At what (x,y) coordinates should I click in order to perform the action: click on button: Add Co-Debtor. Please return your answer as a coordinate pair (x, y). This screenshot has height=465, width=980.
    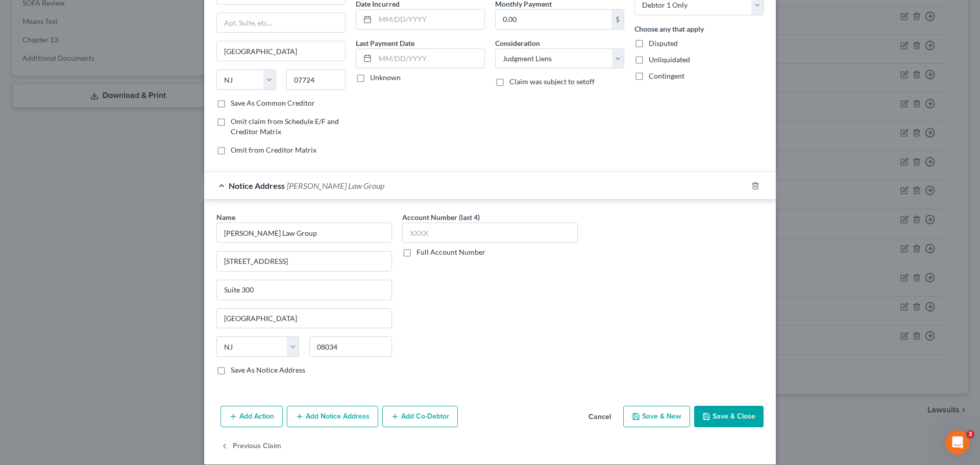
    Looking at the image, I should click on (420, 416).